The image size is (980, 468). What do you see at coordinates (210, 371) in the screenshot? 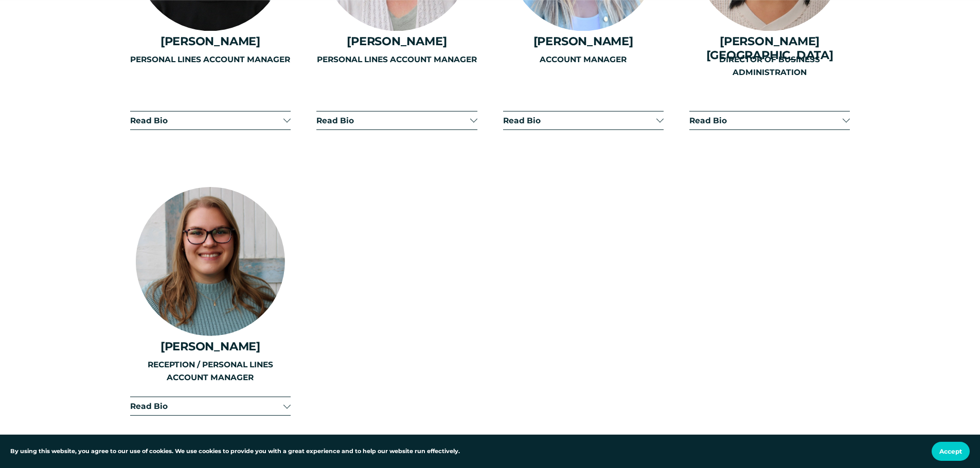
I see `p: RECEPTION / PERSONAL LINES ACCOUNT MANAGER` at bounding box center [210, 371].